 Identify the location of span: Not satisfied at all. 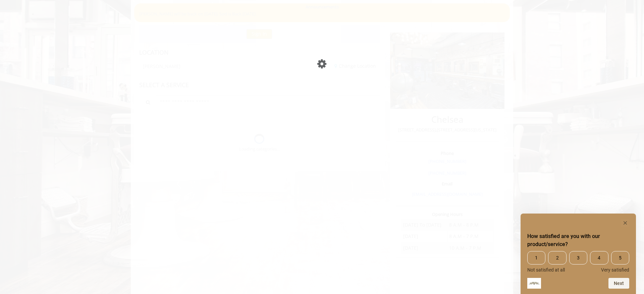
(546, 270).